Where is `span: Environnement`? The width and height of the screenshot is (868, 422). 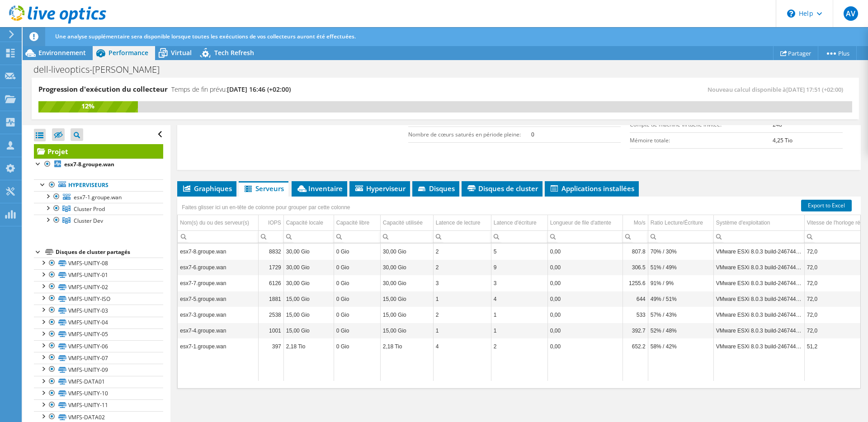
span: Environnement is located at coordinates (62, 52).